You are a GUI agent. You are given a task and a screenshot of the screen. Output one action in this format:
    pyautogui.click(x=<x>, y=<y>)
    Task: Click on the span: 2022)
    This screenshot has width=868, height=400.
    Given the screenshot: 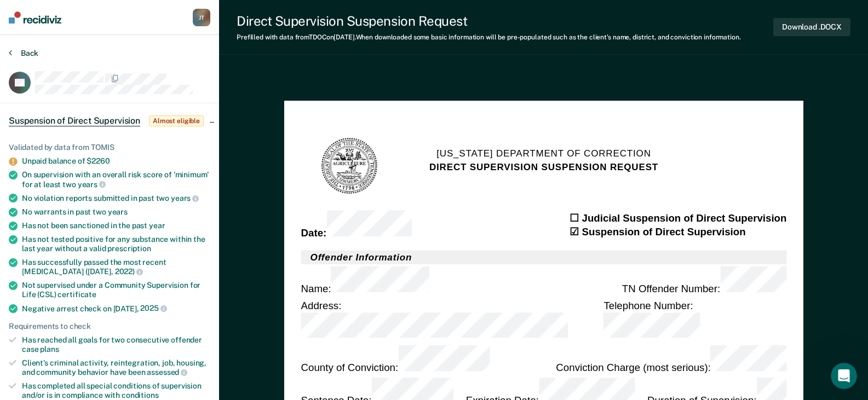 What is the action you would take?
    pyautogui.click(x=128, y=272)
    